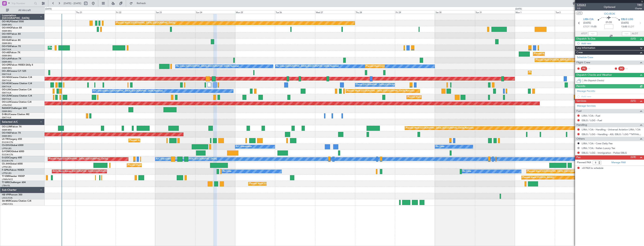 This screenshot has height=246, width=644. What do you see at coordinates (17, 102) in the screenshot?
I see `a: OO-LUXCessna Citation CJ4` at bounding box center [17, 102].